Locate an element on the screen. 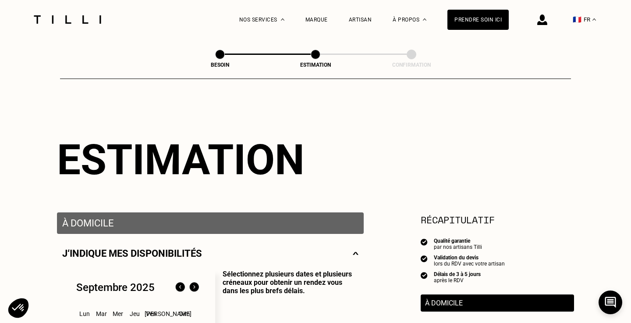 Image resolution: width=631 pixels, height=323 pixels. div: Validation du devis is located at coordinates (470, 257).